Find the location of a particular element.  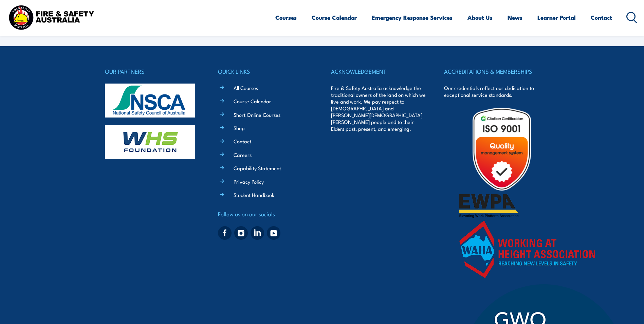

p: Fire & Safety Australia acknowledge the traditional owners of the land on which we live and work.... is located at coordinates (379, 108).